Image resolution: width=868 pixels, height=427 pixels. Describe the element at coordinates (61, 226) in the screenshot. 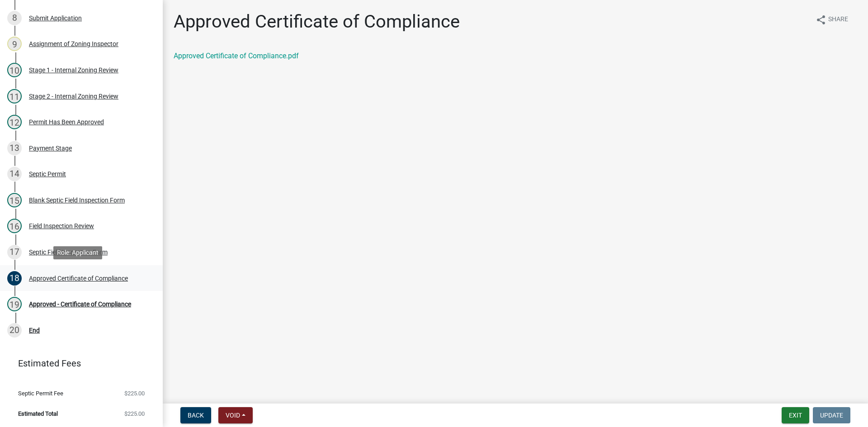

I see `div: Field Inspection Review` at that location.